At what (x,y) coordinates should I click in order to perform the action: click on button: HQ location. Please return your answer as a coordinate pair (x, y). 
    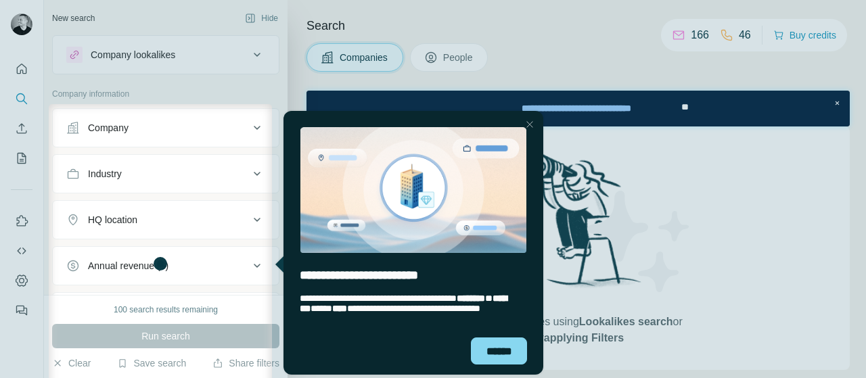
    Looking at the image, I should click on (166, 220).